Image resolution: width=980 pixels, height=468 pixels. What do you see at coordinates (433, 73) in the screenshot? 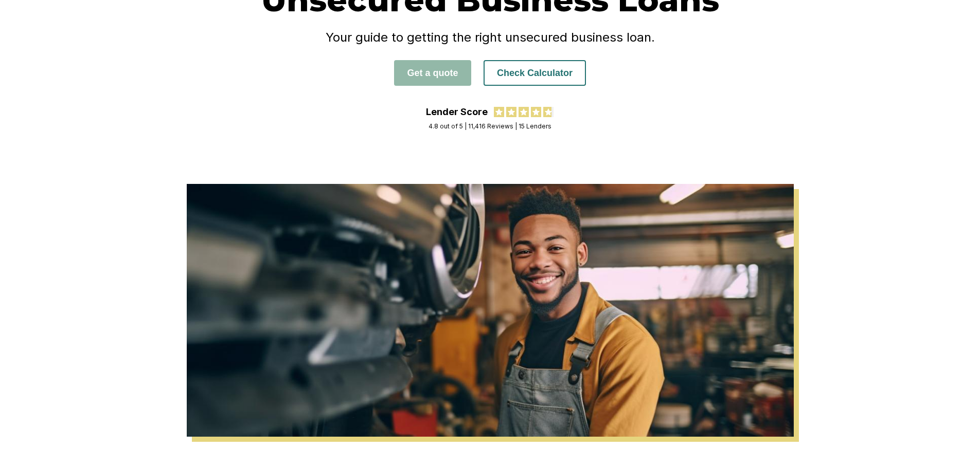
I see `button: Get a quote` at bounding box center [433, 73].